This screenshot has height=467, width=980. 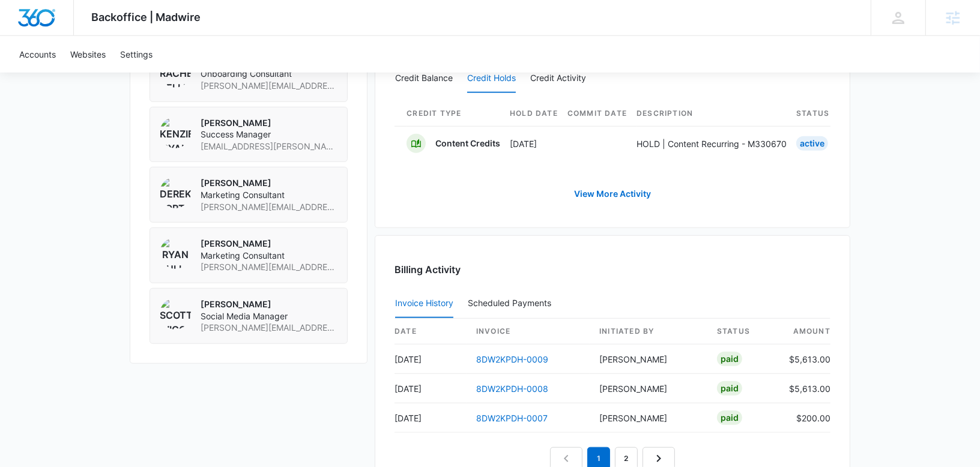 What do you see at coordinates (269, 316) in the screenshot?
I see `span: Social Media Manager` at bounding box center [269, 316].